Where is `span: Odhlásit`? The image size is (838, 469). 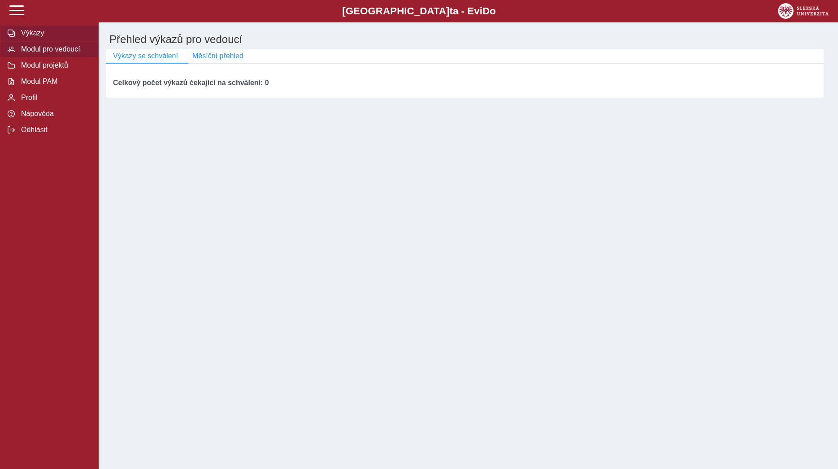 span: Odhlásit is located at coordinates (55, 130).